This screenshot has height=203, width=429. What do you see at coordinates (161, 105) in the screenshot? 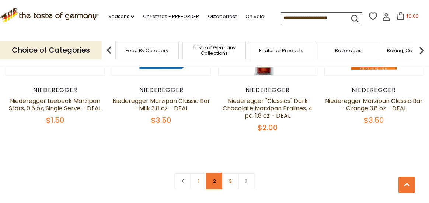
I see `a: Niederegger Marzipan Classic Bar - Milk 3.8 oz - DEAL` at bounding box center [161, 105].